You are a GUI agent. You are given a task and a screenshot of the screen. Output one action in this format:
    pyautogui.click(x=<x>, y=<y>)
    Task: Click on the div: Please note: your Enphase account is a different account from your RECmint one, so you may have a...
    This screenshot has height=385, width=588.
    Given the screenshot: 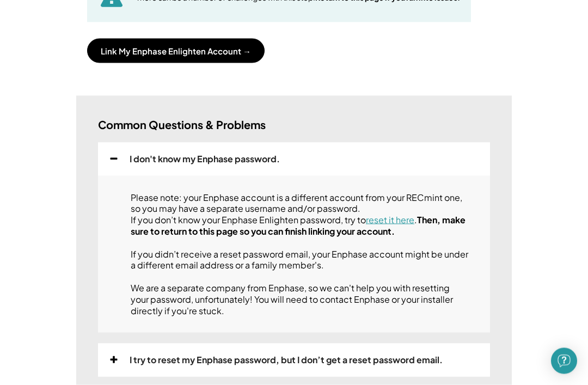 What is the action you would take?
    pyautogui.click(x=299, y=254)
    